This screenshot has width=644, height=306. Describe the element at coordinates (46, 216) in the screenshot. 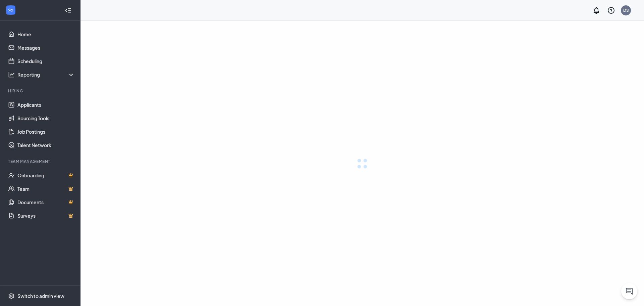

I see `a: SurveysCrown` at that location.